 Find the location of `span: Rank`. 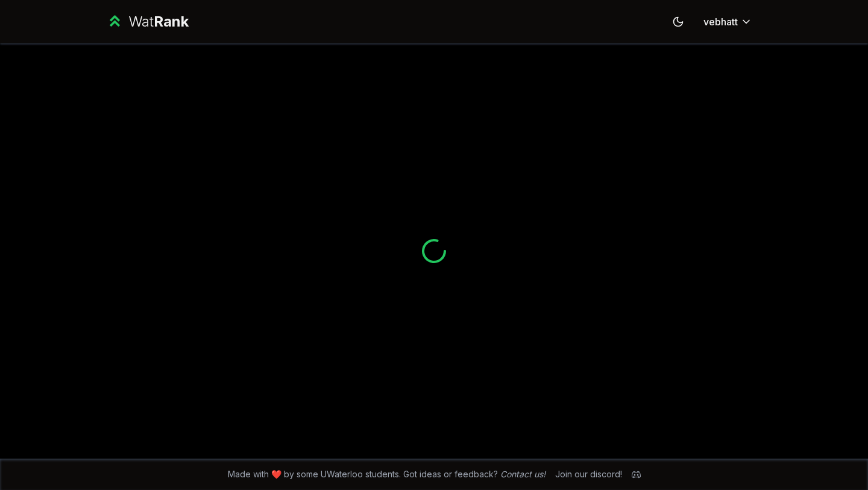

span: Rank is located at coordinates (171, 21).